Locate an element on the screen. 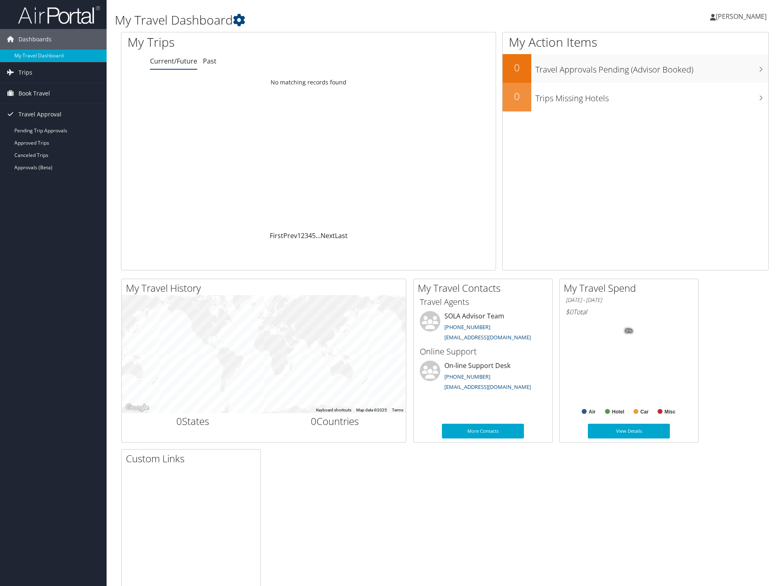 This screenshot has width=783, height=586. a: Last is located at coordinates (341, 236).